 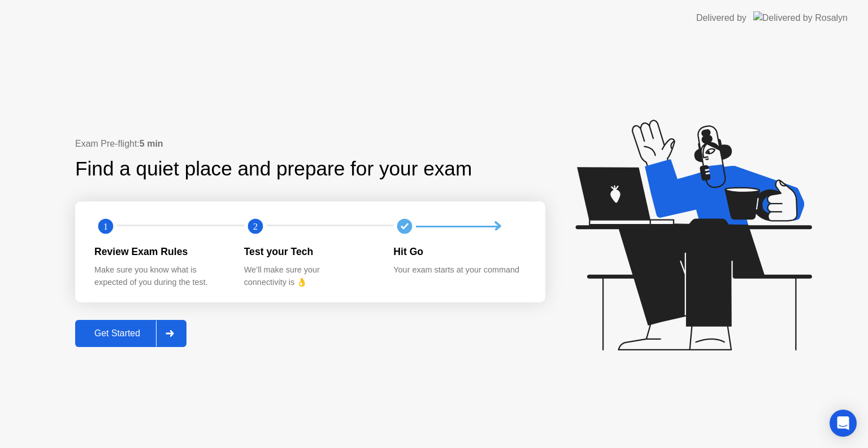 I want to click on div: Open Intercom Messenger, so click(x=843, y=423).